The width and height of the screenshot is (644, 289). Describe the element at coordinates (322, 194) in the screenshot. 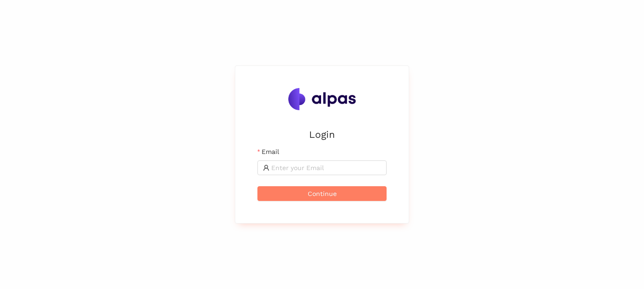

I see `span: Continue` at that location.